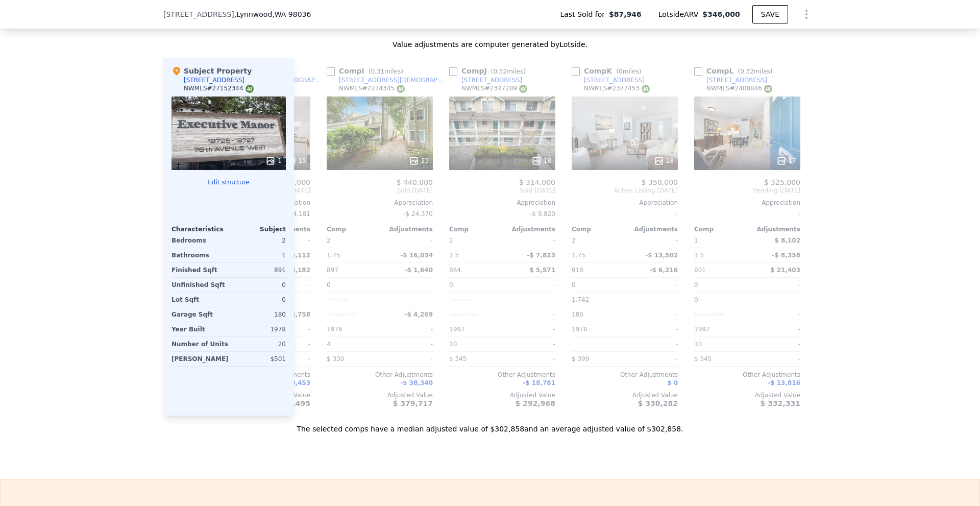 The image size is (980, 506). Describe the element at coordinates (806, 14) in the screenshot. I see `button: Show Options` at that location.